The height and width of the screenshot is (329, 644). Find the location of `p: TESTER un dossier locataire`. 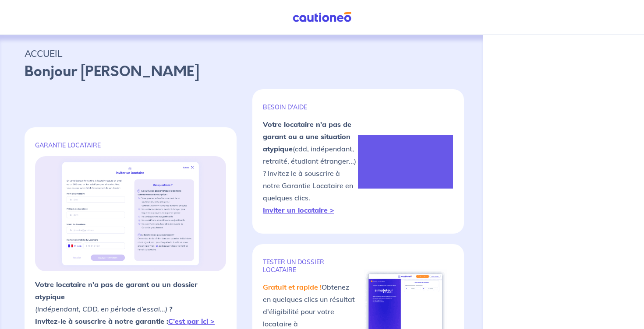

p: TESTER un dossier locataire is located at coordinates (310, 266).